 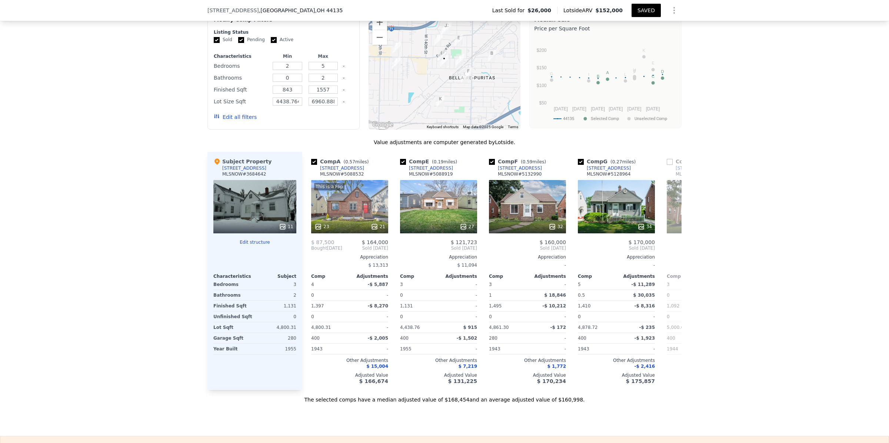 What do you see at coordinates (468, 366) in the screenshot?
I see `span: $ 7,219` at bounding box center [468, 366].